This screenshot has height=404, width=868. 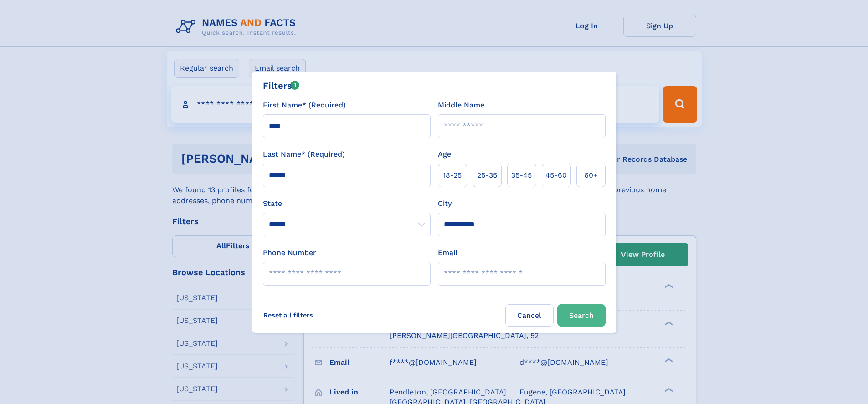 I want to click on label: Middle Name, so click(x=461, y=105).